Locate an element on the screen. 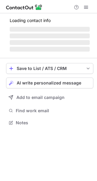 The image size is (97, 181). div: Save to List / ATS / CRM is located at coordinates (50, 69).